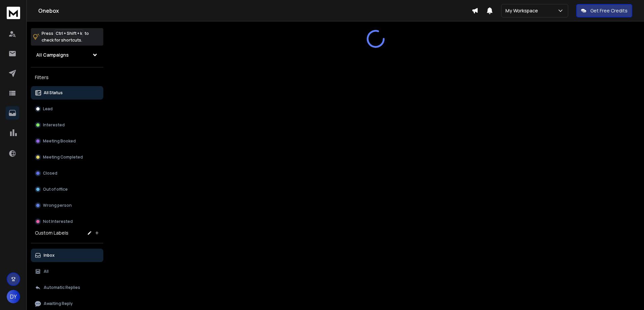  I want to click on button: All Status, so click(67, 93).